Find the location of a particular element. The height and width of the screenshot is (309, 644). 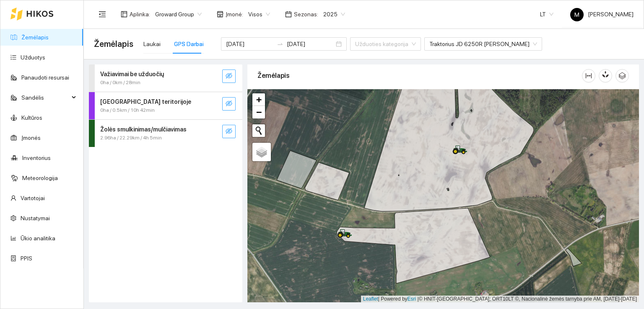

span: to is located at coordinates (280, 44).